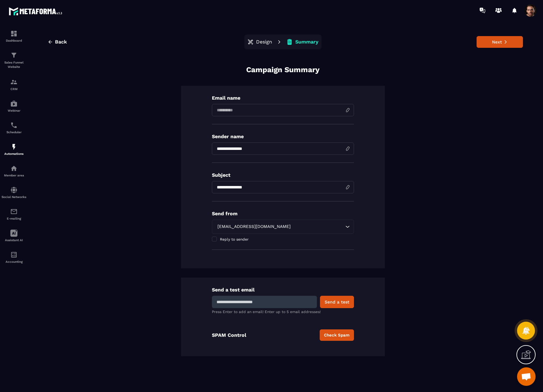 The width and height of the screenshot is (543, 392). Describe the element at coordinates (14, 36) in the screenshot. I see `a: formationformationDashboard` at that location.